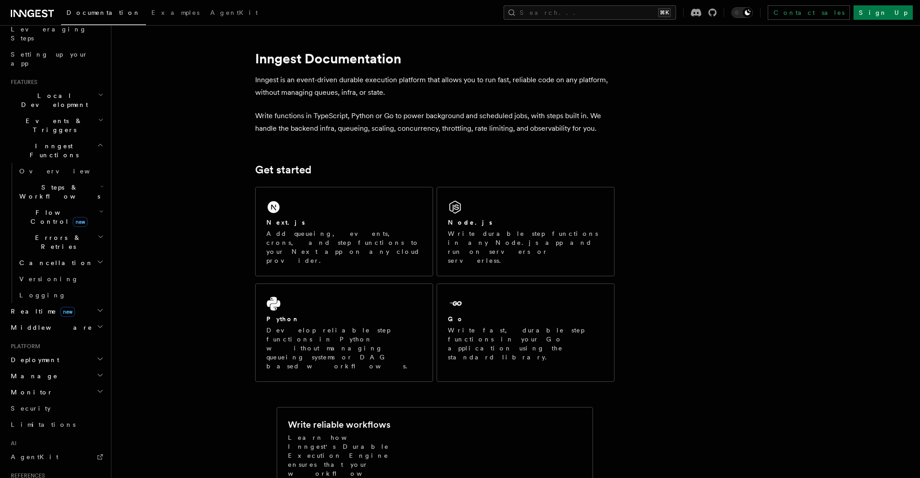  What do you see at coordinates (525, 332) in the screenshot?
I see `a: GoWrite fast, durable step functions in your Go application using the standard library.` at bounding box center [525, 332].